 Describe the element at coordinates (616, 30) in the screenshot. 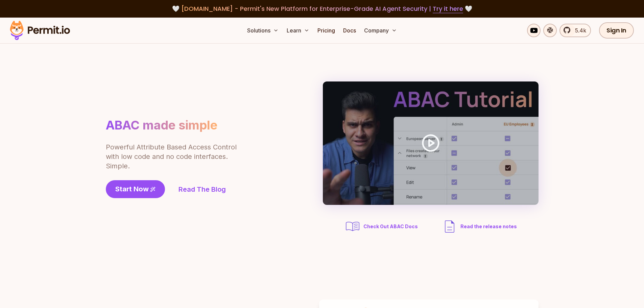

I see `a: Sign In` at that location.